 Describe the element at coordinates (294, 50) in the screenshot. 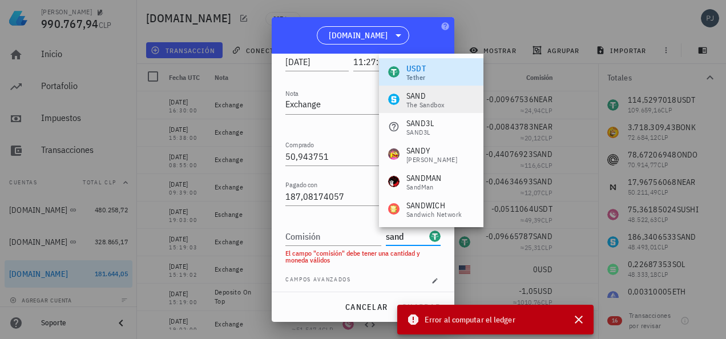

I see `label: Fecha` at that location.